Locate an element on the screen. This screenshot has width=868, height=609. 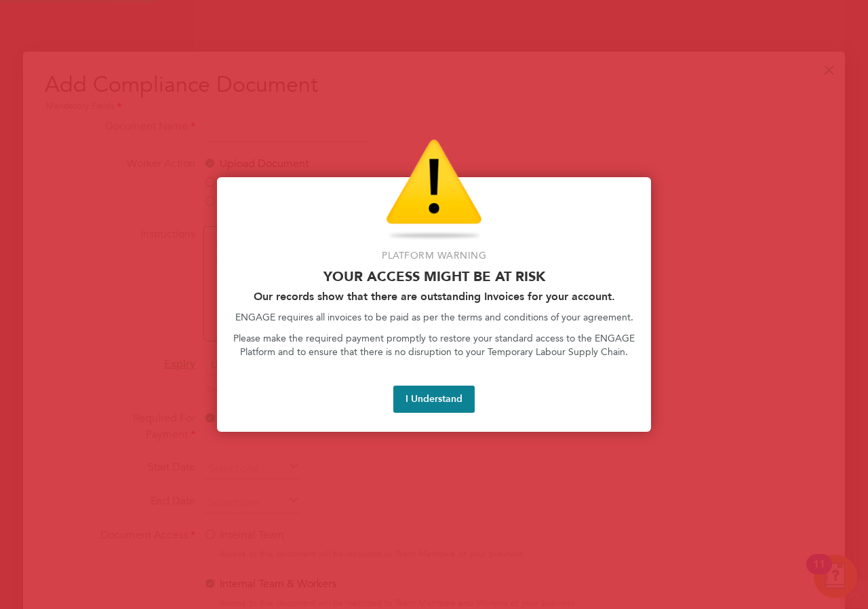
p: ENGAGE requires all invoices to be paid as per the terms and conditions of your agreement. is located at coordinates (434, 317).